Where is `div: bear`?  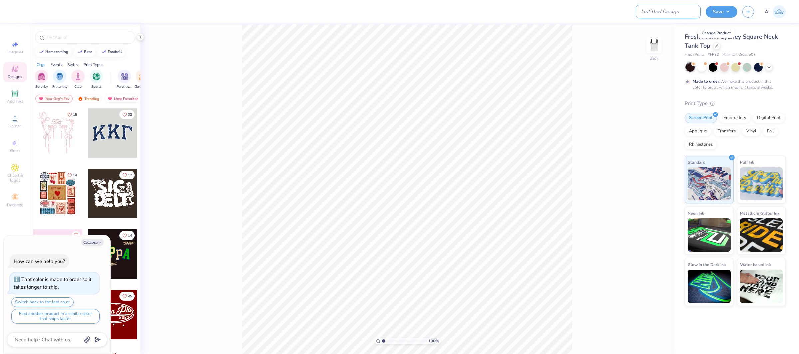 div: bear is located at coordinates (88, 52).